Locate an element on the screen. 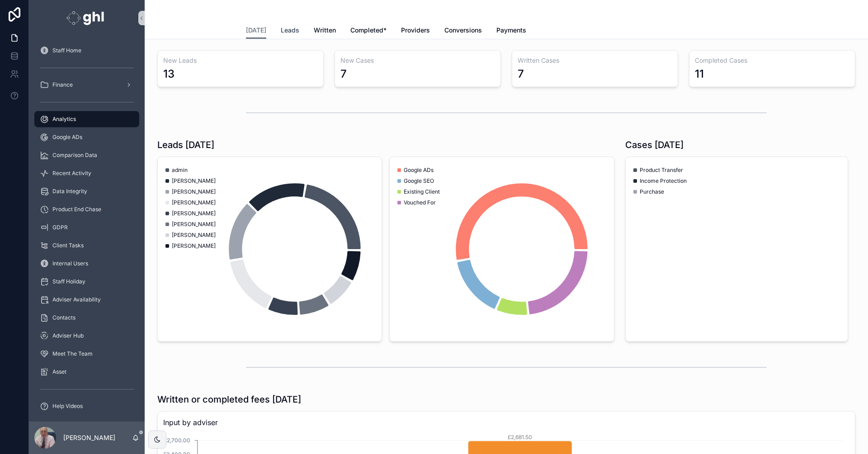 The height and width of the screenshot is (454, 868). span: Contacts is located at coordinates (64, 318).